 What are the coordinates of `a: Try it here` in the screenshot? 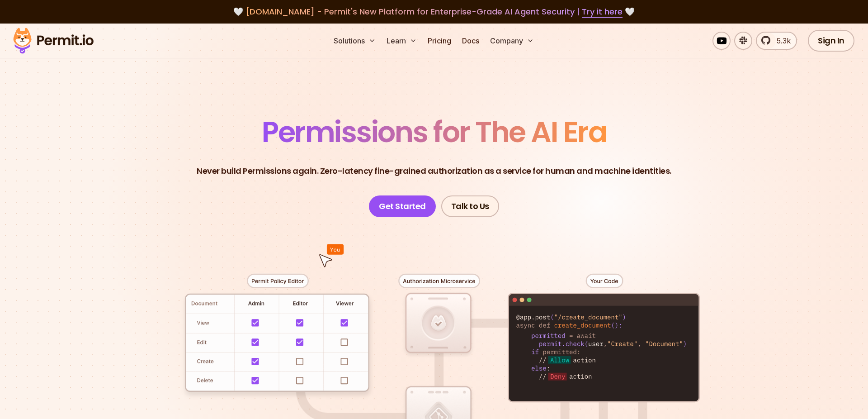 It's located at (603, 12).